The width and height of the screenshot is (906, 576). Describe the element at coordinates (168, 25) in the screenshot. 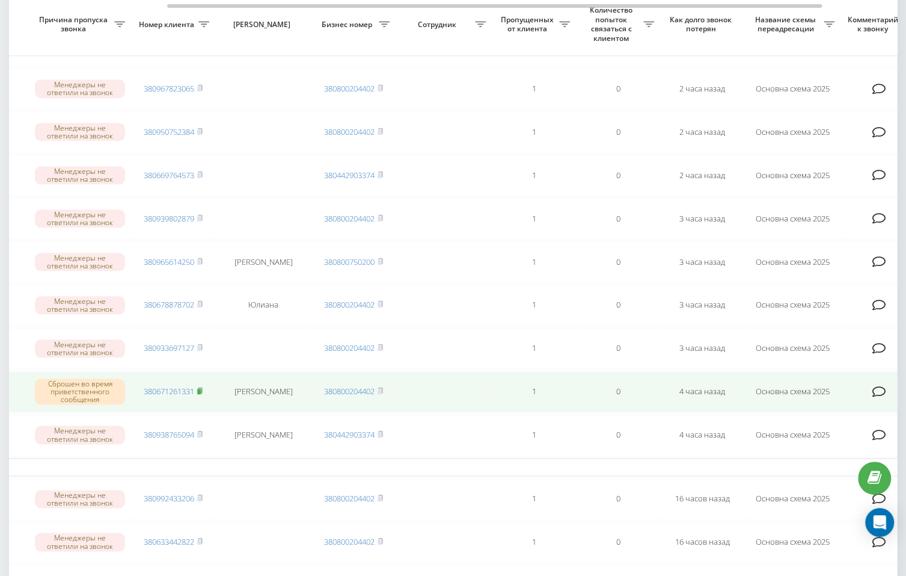

I see `span: Номер клиента` at that location.